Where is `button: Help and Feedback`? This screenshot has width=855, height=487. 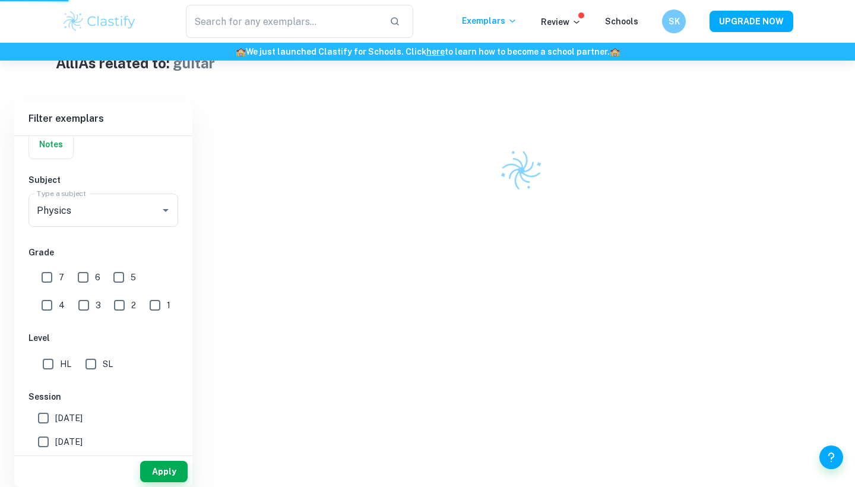
button: Help and Feedback is located at coordinates (831, 457).